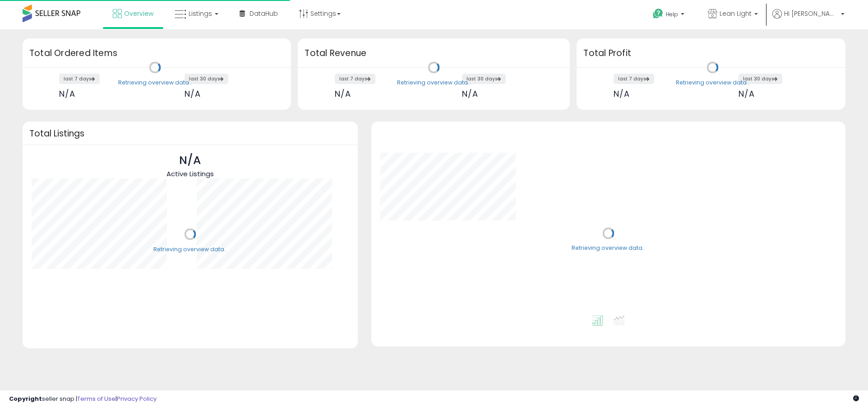  Describe the element at coordinates (25, 398) in the screenshot. I see `strong: Copyright` at that location.